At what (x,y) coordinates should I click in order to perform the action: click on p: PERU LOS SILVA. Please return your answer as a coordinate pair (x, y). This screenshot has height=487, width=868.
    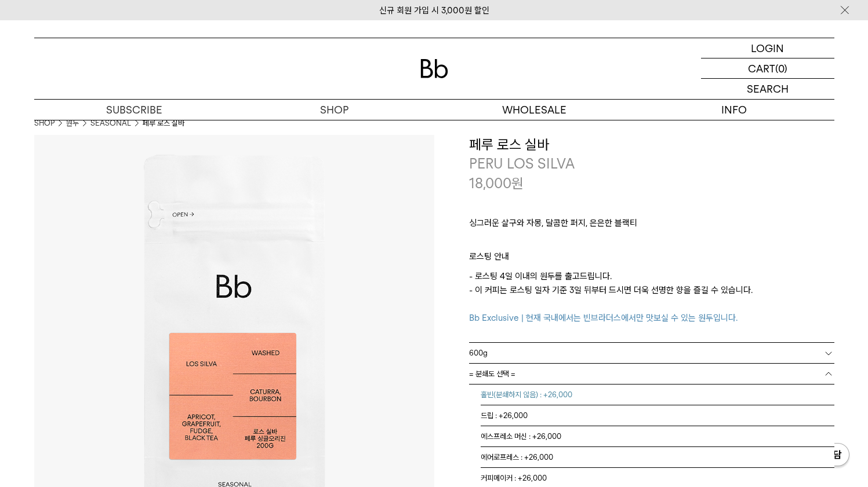
    Looking at the image, I should click on (651, 164).